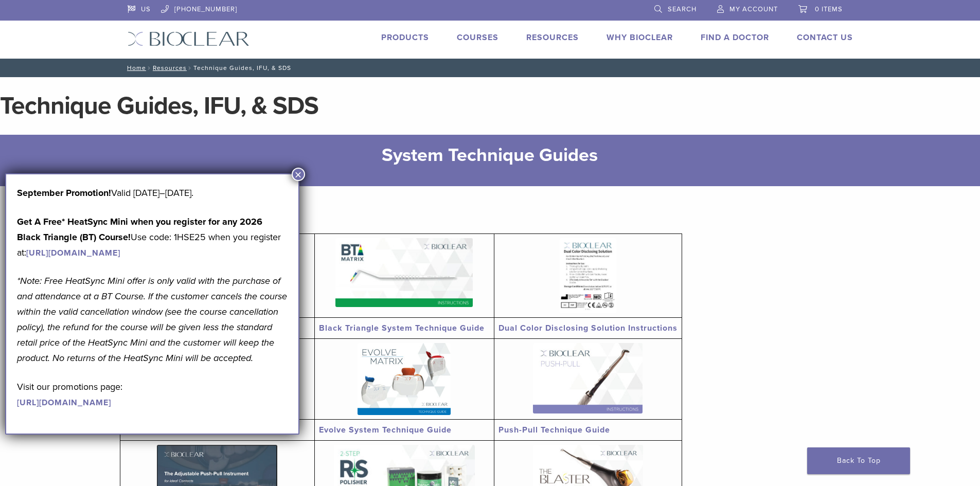 The image size is (980, 486). Describe the element at coordinates (588, 328) in the screenshot. I see `a: Dual Color Disclosing Solution Instructions` at that location.